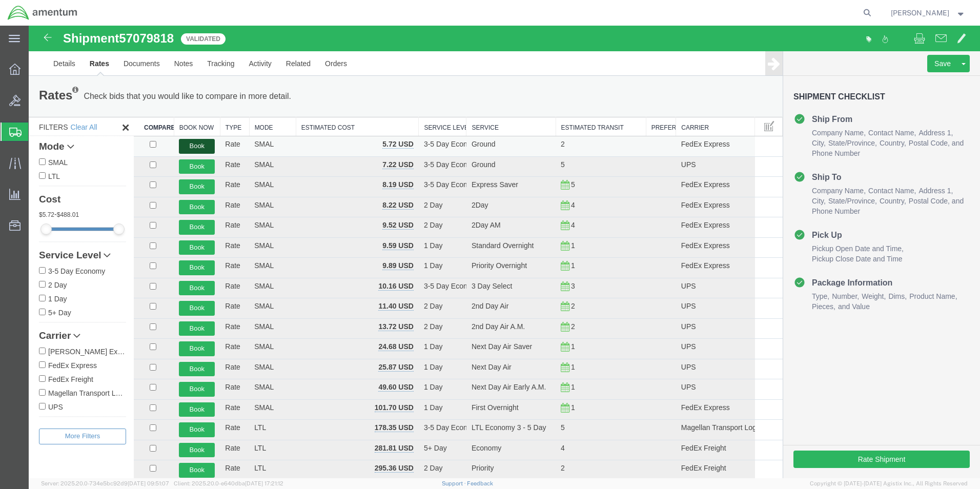  Describe the element at coordinates (42, 13) in the screenshot. I see `img: logo` at that location.